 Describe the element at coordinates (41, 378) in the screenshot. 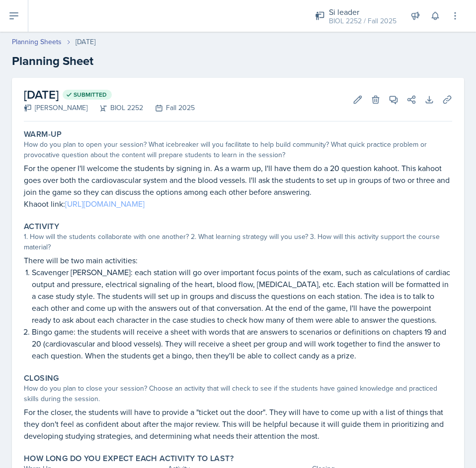

I see `label: Closing` at that location.